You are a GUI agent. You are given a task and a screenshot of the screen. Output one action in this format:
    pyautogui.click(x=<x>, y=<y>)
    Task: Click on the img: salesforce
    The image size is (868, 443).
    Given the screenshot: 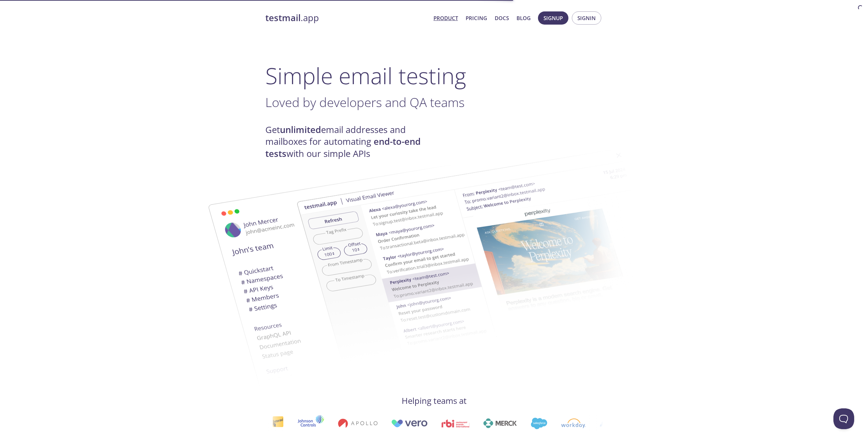 What is the action you would take?
    pyautogui.click(x=539, y=423)
    